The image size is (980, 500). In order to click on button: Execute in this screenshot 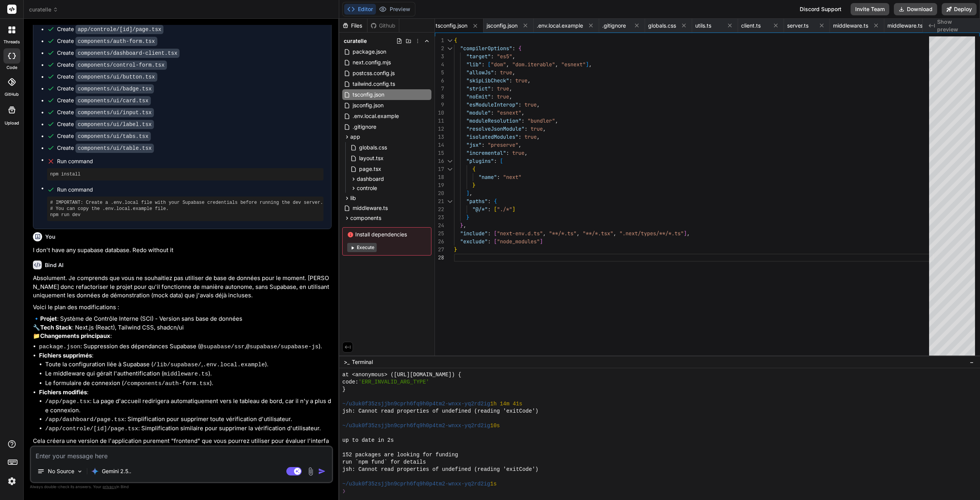, I will do `click(362, 248)`.